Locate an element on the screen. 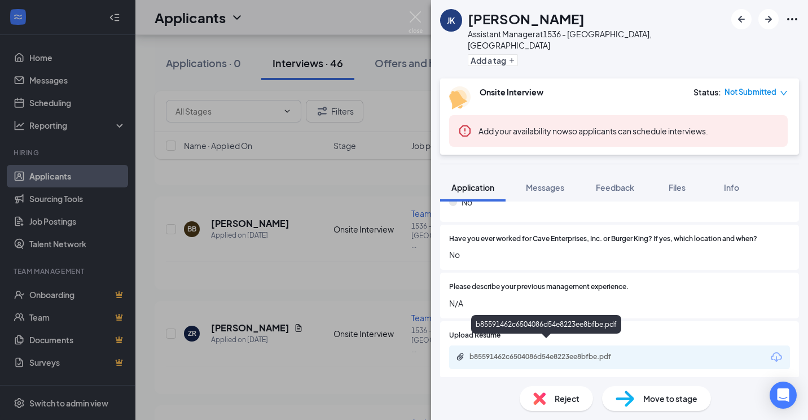 The image size is (808, 420). span: N/A is located at coordinates (619, 303).